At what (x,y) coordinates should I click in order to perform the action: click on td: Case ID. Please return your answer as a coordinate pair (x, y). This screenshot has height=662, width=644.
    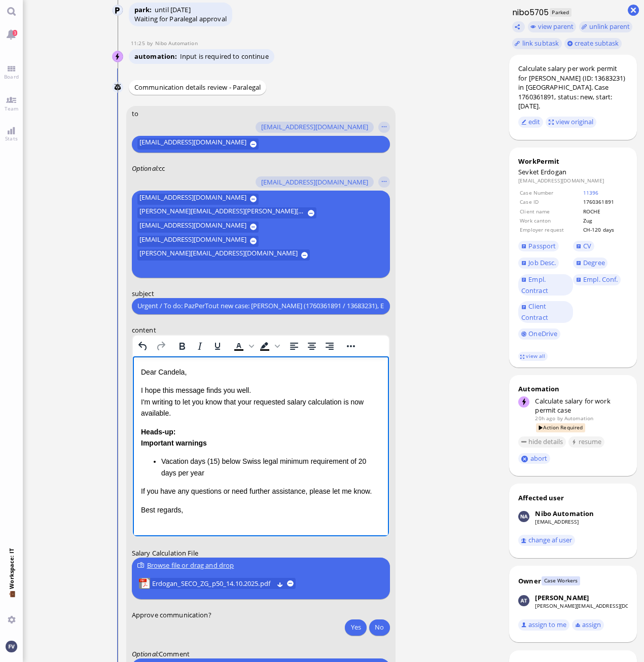
    Looking at the image, I should click on (550, 202).